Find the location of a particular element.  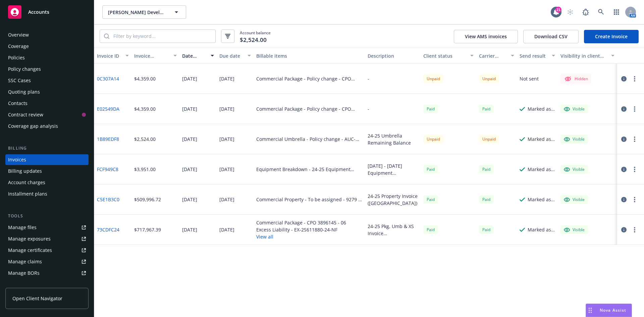

a: Coverage is located at coordinates (47, 46).